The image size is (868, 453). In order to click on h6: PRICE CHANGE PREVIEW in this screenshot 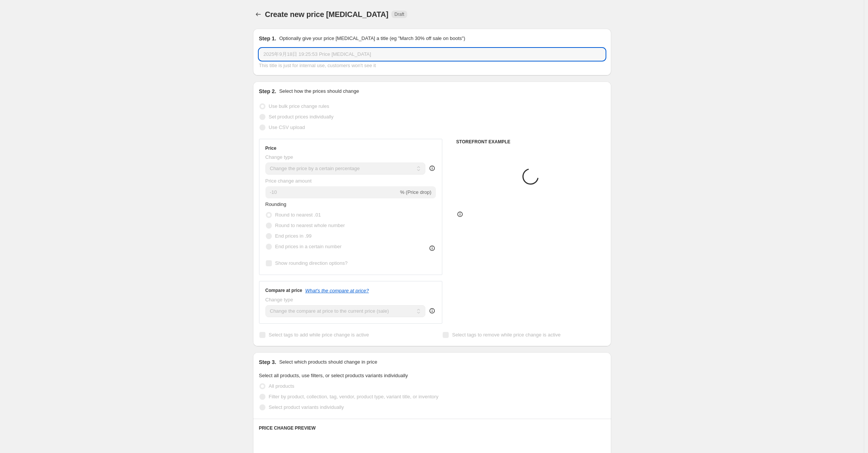, I will do `click(433, 428)`.